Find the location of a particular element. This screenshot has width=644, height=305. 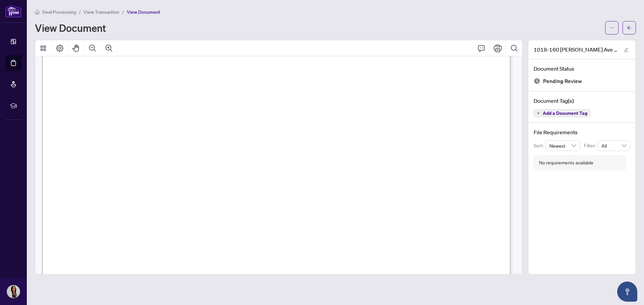

span: Newest is located at coordinates (563, 146).